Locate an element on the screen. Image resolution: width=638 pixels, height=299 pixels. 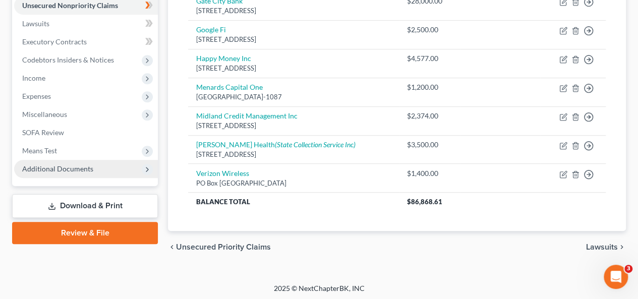
span: Unsecured Priority Claims is located at coordinates (223, 247).